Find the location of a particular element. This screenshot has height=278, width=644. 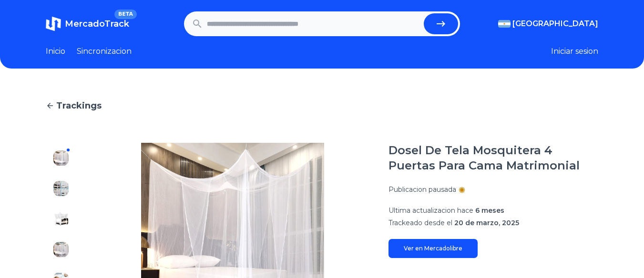

p: Publicacion pausada is located at coordinates (422, 190).